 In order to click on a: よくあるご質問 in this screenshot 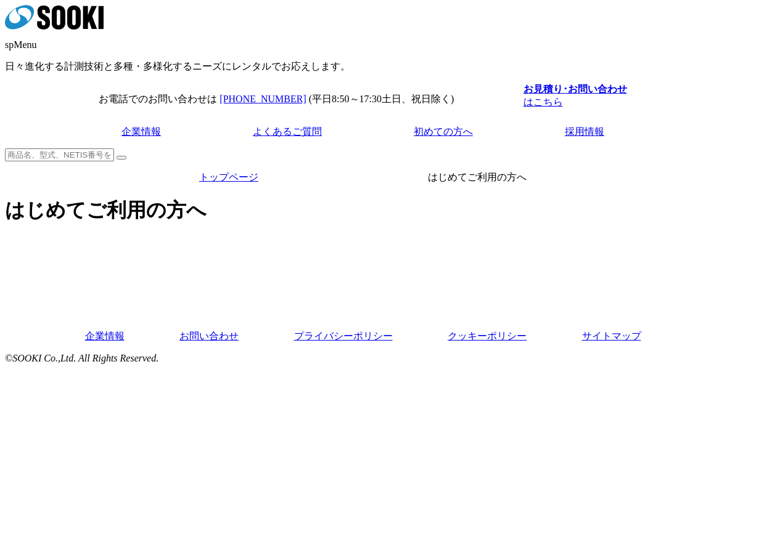, I will do `click(287, 131)`.